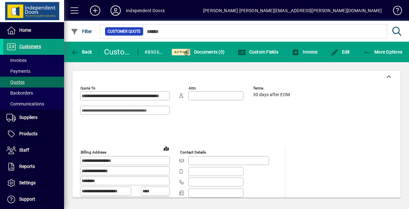 The width and height of the screenshot is (409, 209). Describe the element at coordinates (25, 104) in the screenshot. I see `span: Communications` at that location.